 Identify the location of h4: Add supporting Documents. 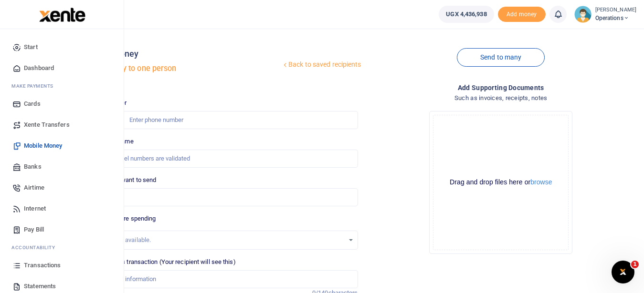
(501, 88).